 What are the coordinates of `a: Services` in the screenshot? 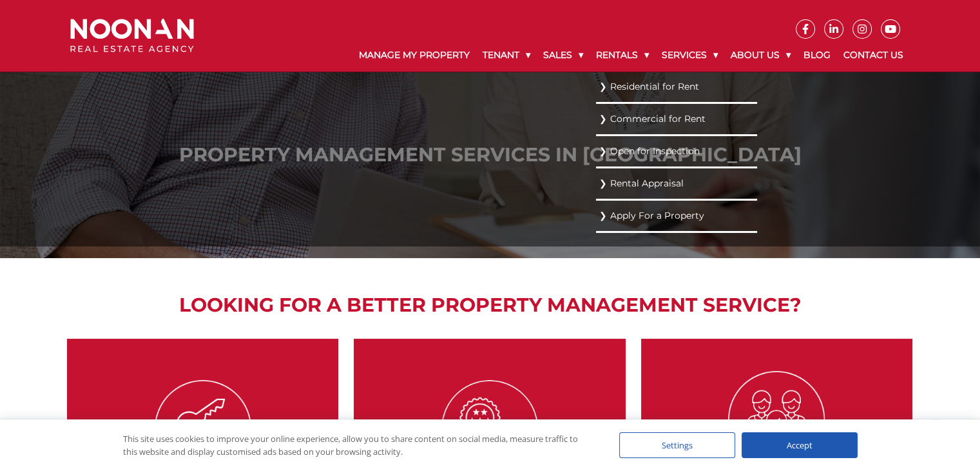 It's located at (690, 55).